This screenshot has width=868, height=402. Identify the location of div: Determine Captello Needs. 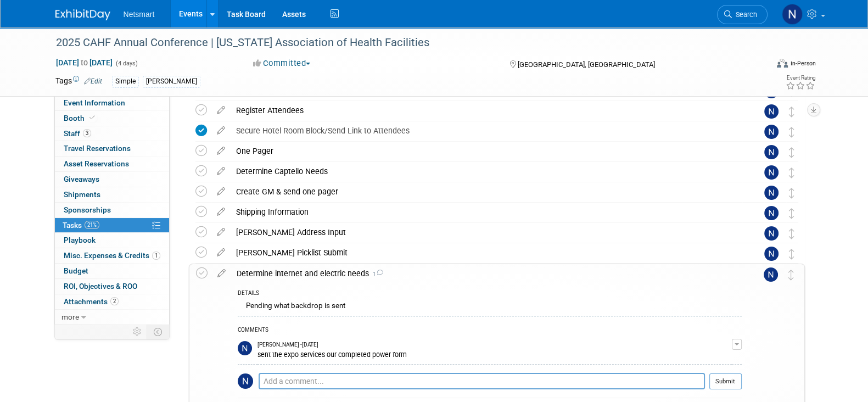
(487, 171).